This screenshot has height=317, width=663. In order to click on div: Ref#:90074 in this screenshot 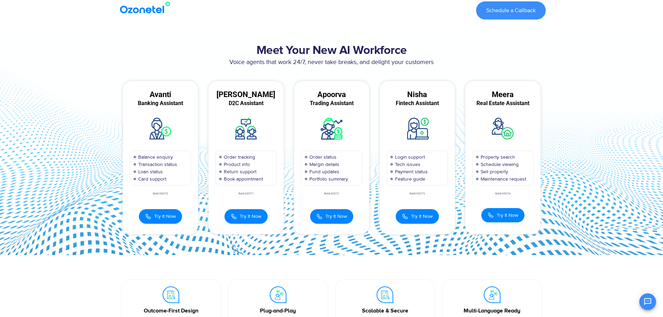, I will do `click(503, 194)`.